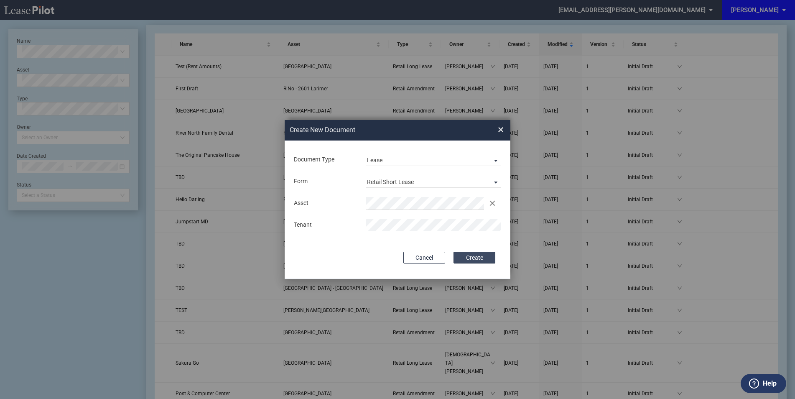  I want to click on div: Asset, so click(325, 203).